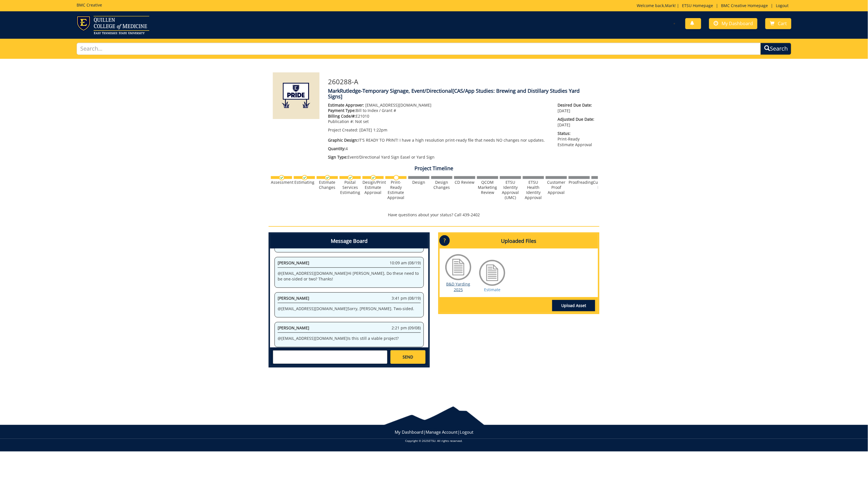 This screenshot has height=497, width=868. I want to click on a: ETSU Homepage, so click(698, 5).